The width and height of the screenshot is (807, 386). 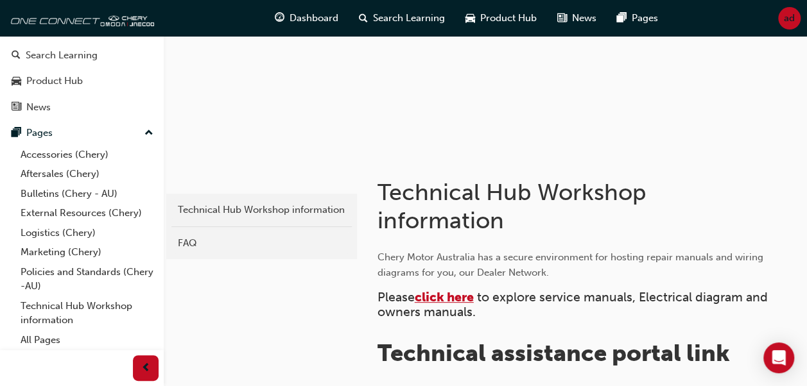 I want to click on div: FAQ, so click(x=261, y=243).